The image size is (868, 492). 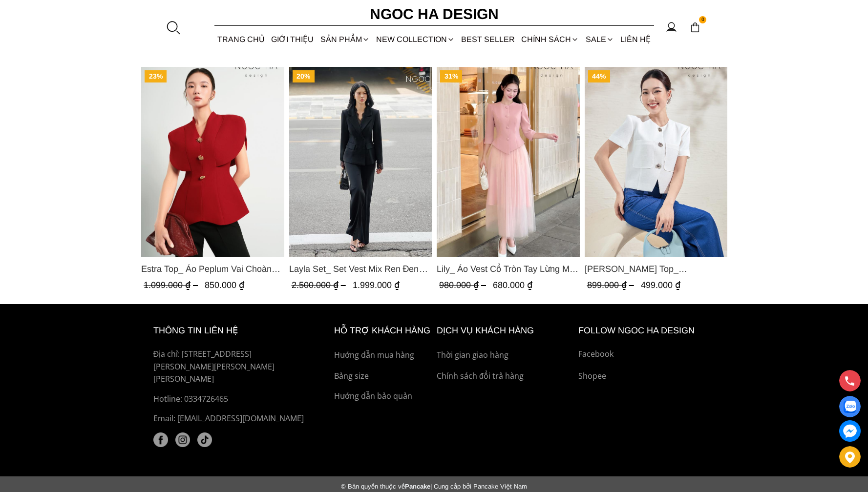 I want to click on p: Hotline: 0334726465, so click(x=232, y=399).